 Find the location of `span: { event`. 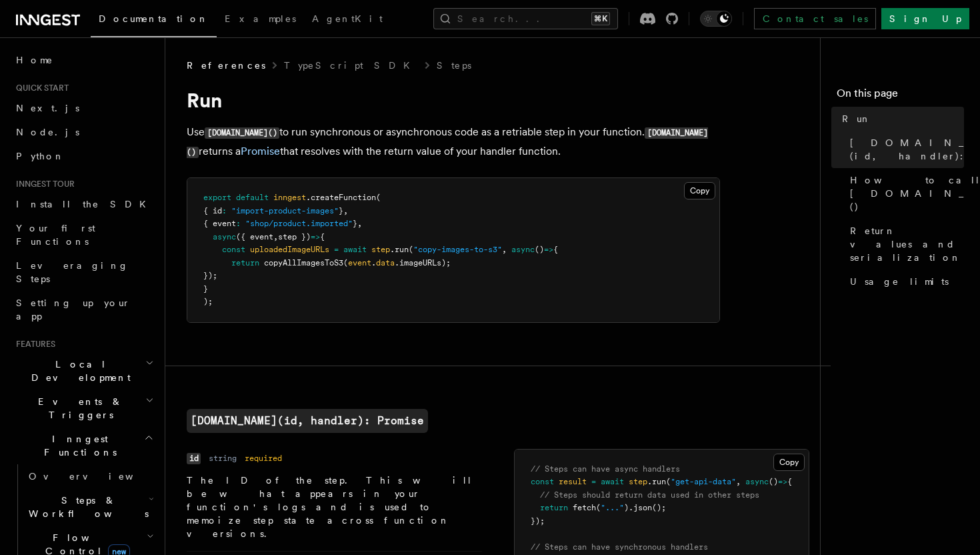

span: { event is located at coordinates (219, 223).